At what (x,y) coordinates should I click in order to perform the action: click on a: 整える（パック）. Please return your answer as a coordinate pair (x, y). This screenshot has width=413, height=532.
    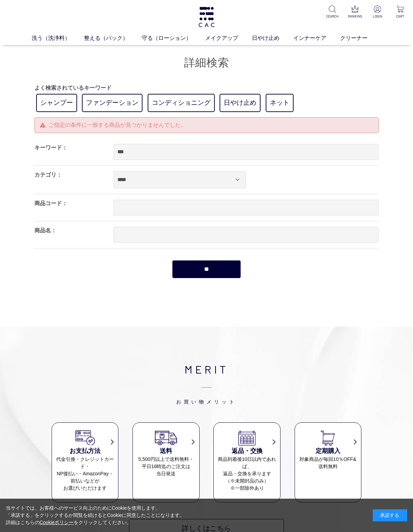
    Looking at the image, I should click on (113, 38).